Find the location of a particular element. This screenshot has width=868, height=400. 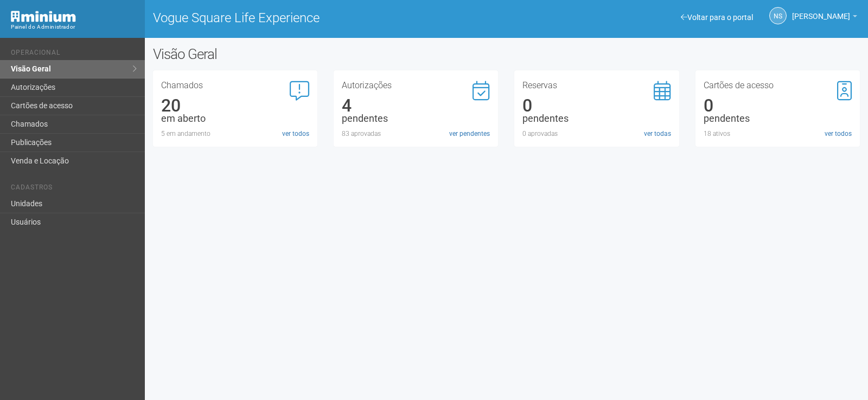

div: 5 em andamento is located at coordinates (235, 134).